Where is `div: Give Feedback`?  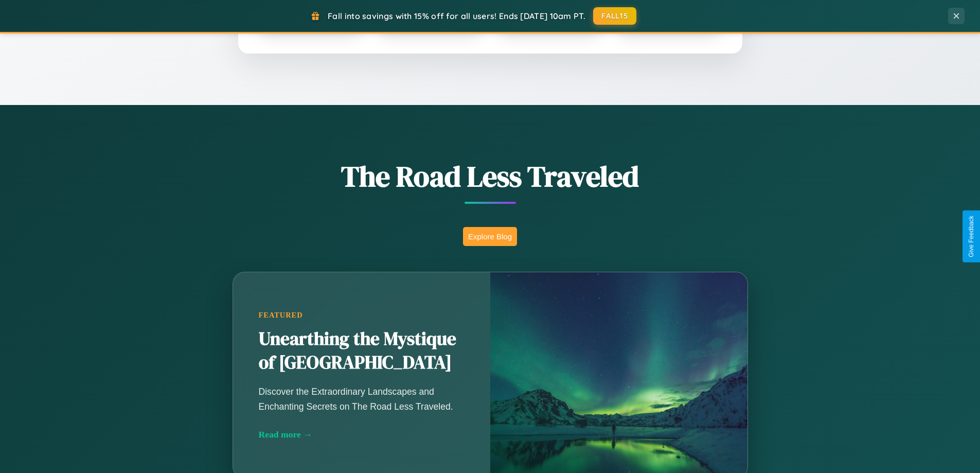 div: Give Feedback is located at coordinates (971, 236).